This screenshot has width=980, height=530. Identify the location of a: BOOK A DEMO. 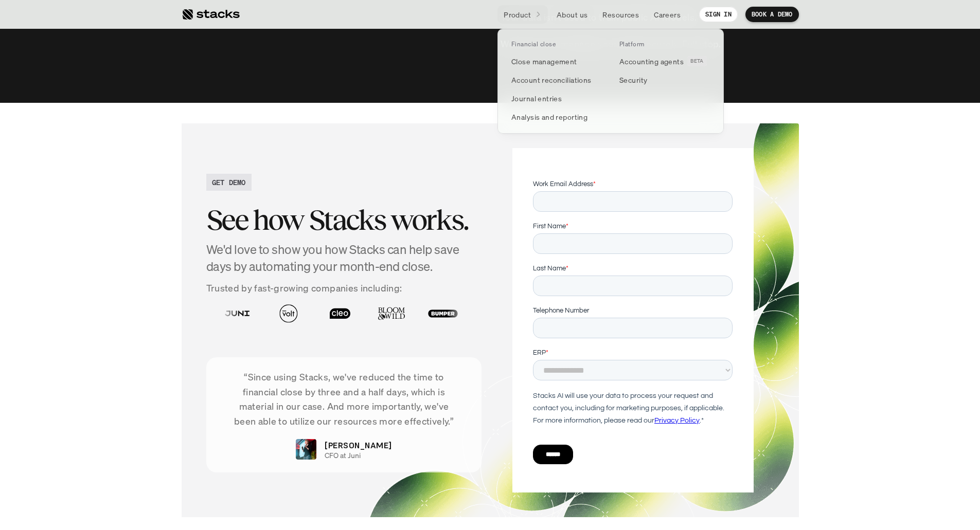
(772, 15).